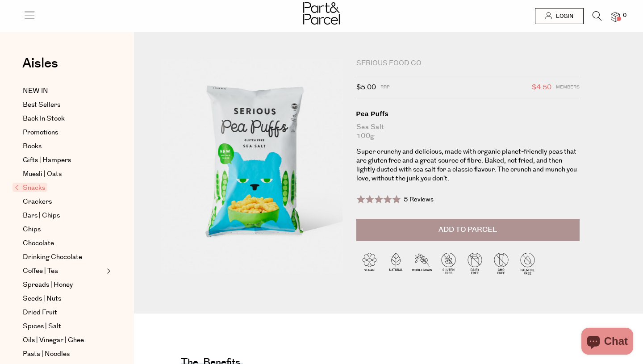 The height and width of the screenshot is (364, 643). Describe the element at coordinates (63, 161) in the screenshot. I see `a: Gifts | Hampers` at that location.